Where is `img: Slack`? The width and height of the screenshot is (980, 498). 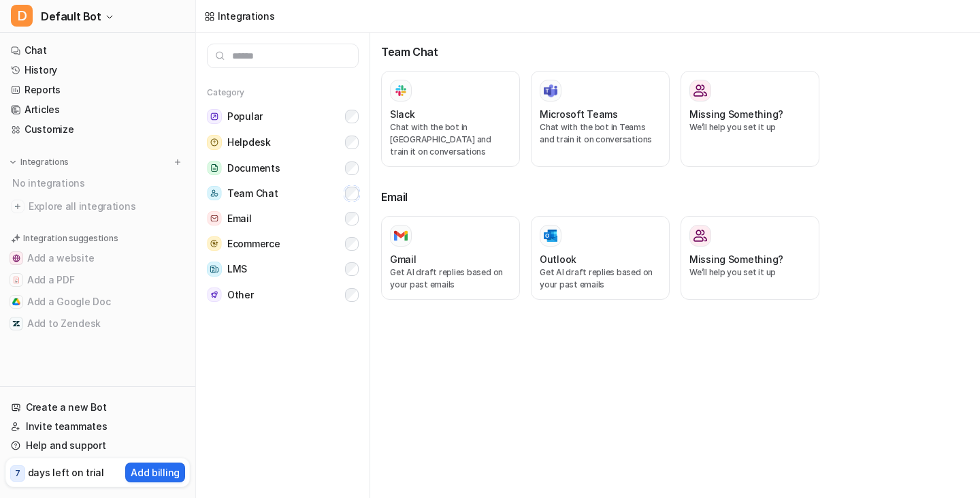 img: Slack is located at coordinates (401, 90).